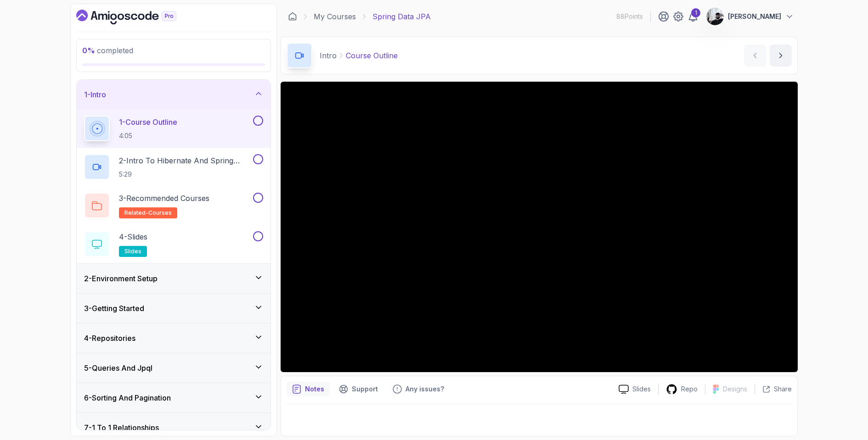 The image size is (868, 440). What do you see at coordinates (174, 279) in the screenshot?
I see `button: 2-Environment Setup` at bounding box center [174, 279].